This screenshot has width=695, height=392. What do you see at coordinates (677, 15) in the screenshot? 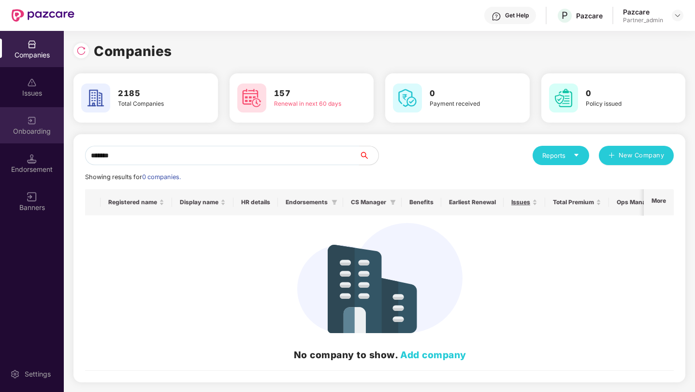
I see `img: svg+xml;base64,PHN2ZyBpZD0iRHJvcGRvd24tMzJ4MzIiIHhtbG5zPSJodHRwOi8vd3d3LnczLm9yZy8yMDAwL3N2ZyIgd2...` at bounding box center [677, 15].